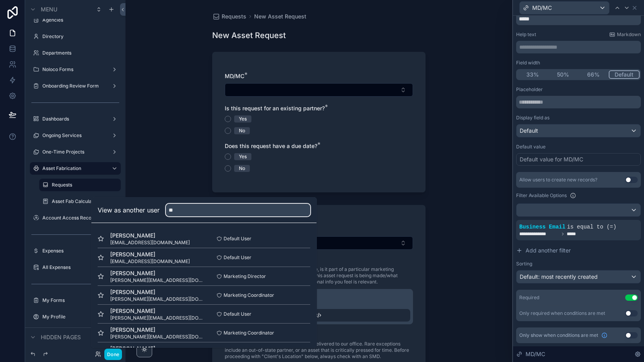 The width and height of the screenshot is (644, 362). Describe the element at coordinates (79, 316) in the screenshot. I see `a: My Profile` at that location.